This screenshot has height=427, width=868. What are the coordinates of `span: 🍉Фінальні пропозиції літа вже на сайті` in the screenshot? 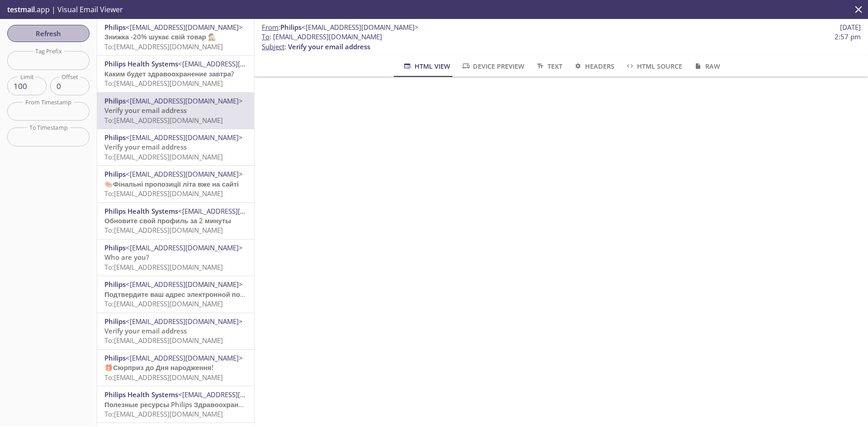 It's located at (171, 184).